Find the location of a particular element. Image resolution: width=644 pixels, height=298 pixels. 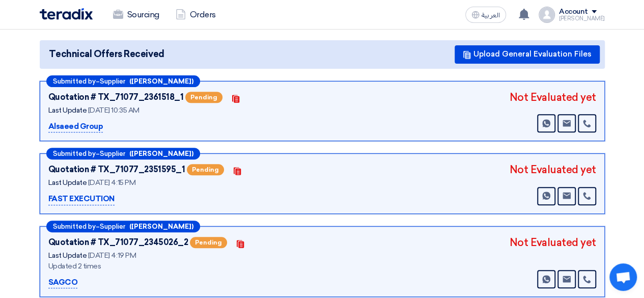

div: Quotation # TX_71077_2345026_2 is located at coordinates (118, 242).